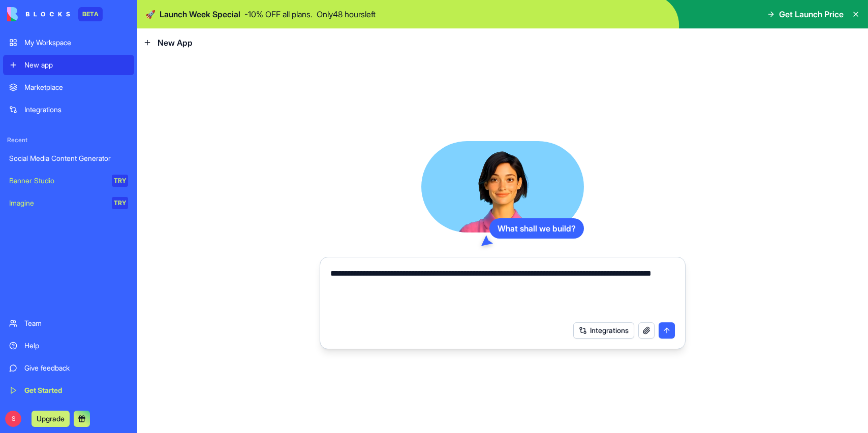 The height and width of the screenshot is (433, 868). Describe the element at coordinates (199, 14) in the screenshot. I see `span: Launch Week Special` at that location.